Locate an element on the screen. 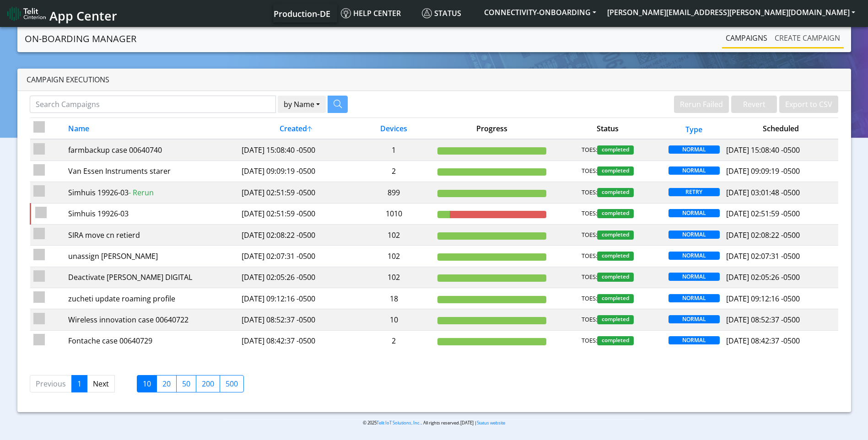 This screenshot has height=440, width=868. a: Help center is located at coordinates (377, 13).